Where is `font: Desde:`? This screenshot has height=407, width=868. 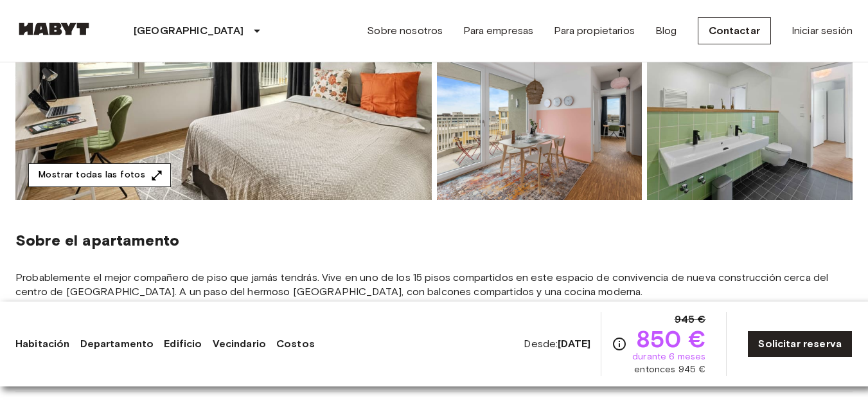 font: Desde: is located at coordinates (540, 343).